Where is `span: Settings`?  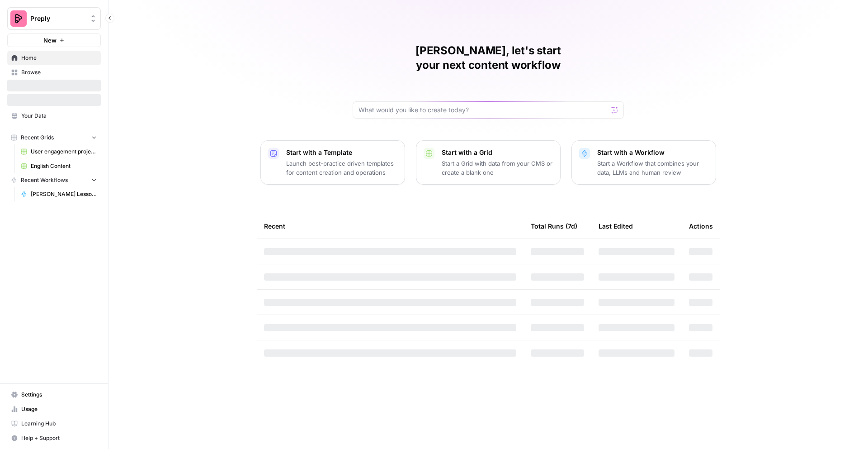
span: Settings is located at coordinates (58, 394).